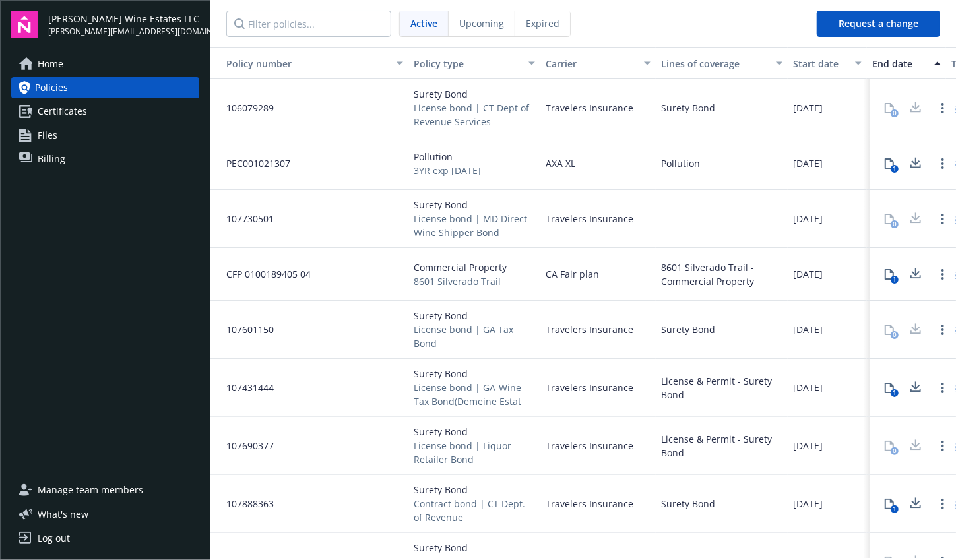 This screenshot has width=956, height=560. I want to click on a: Home, so click(105, 64).